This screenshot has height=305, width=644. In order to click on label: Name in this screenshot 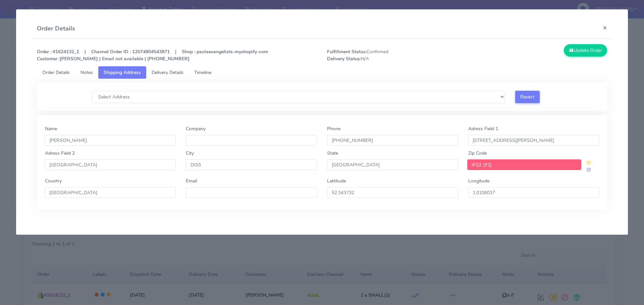, I will do `click(51, 129)`.